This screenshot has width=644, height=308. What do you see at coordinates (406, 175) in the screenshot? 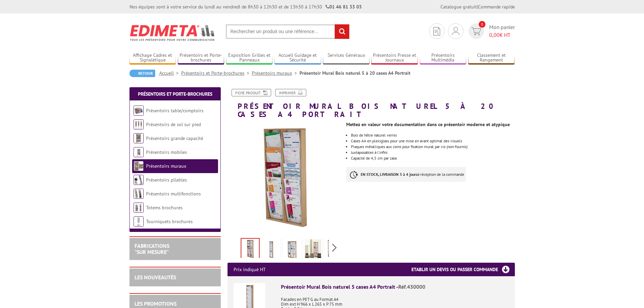
I see `p: à réception de la commande` at bounding box center [406, 175].